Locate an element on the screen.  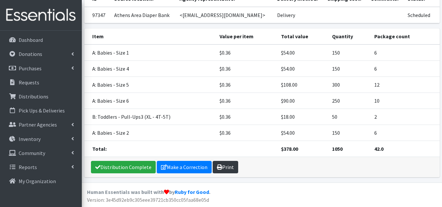
td: 10 is located at coordinates (405, 101).